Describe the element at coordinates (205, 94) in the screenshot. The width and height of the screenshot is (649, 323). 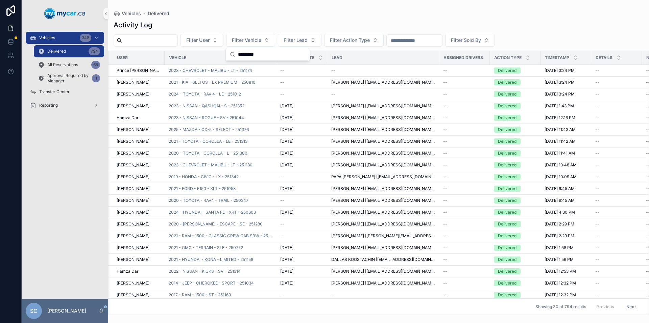
I see `span: 2024 - TOYOTA - RAV 4 - LE - 251012` at that location.